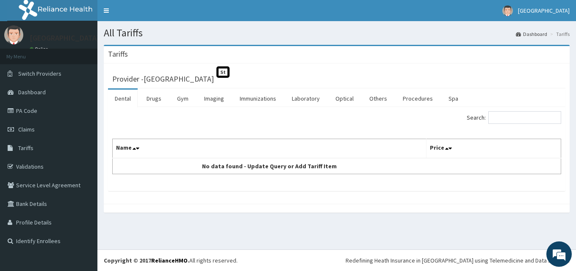 This screenshot has height=271, width=576. Describe the element at coordinates (40, 49) in the screenshot. I see `a: Online` at that location.